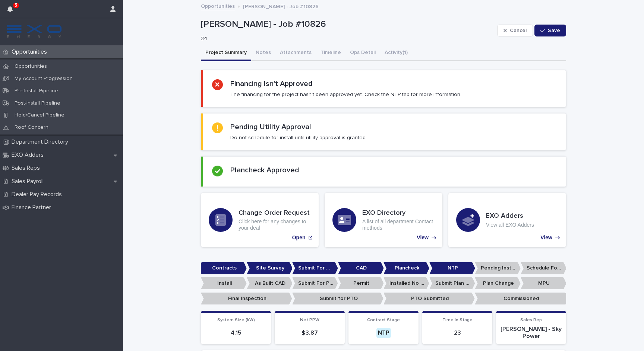 This screenshot has width=644, height=351. Describe the element at coordinates (236, 320) in the screenshot. I see `span: System Size (kW)` at that location.